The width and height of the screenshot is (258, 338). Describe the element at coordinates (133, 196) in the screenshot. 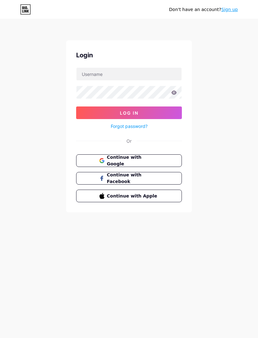

I see `span: Continue with Apple` at that location.